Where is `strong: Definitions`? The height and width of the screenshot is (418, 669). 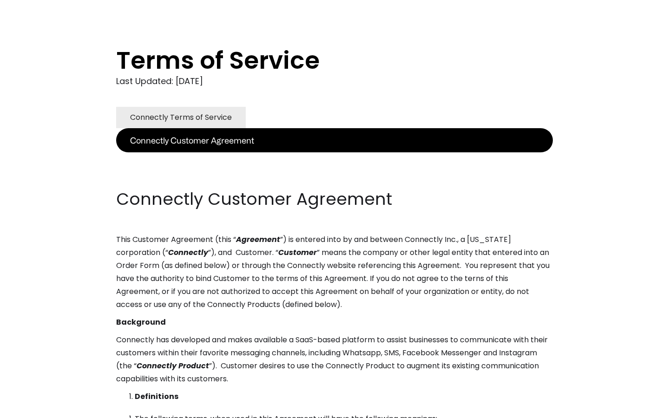
strong: Definitions is located at coordinates (157, 396).